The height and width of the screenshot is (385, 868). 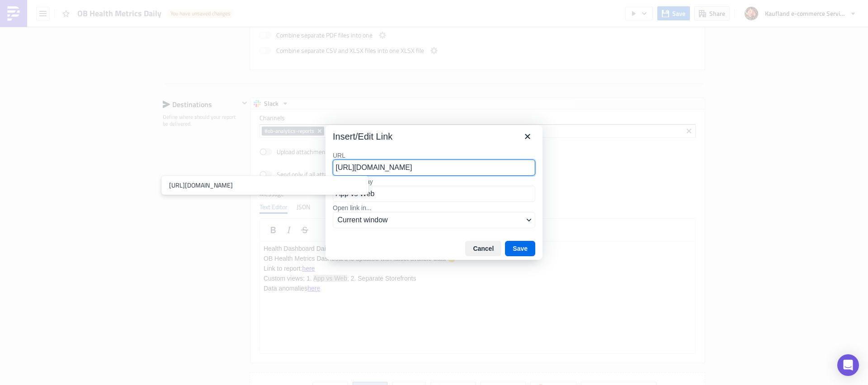 I want to click on label: URL, so click(x=434, y=155).